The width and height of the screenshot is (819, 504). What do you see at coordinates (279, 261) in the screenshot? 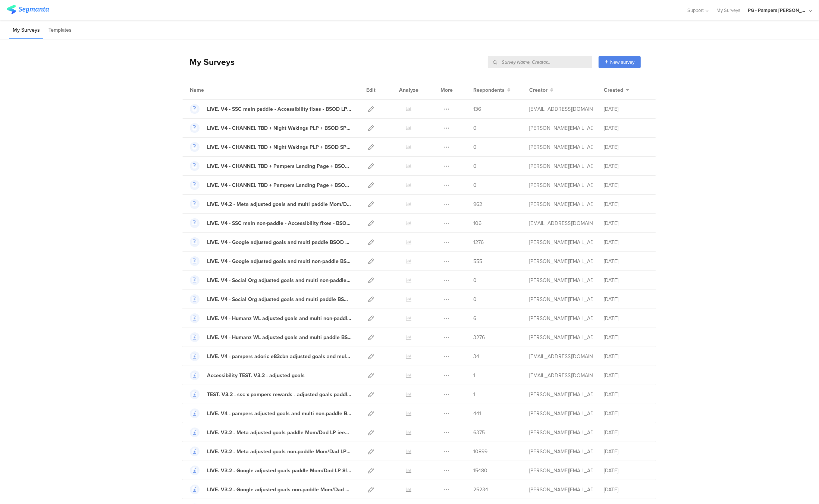
I see `div: LIVE. V4 - Google adjusted goals and multi non-paddle BSOD LP ocf695` at bounding box center [279, 261].